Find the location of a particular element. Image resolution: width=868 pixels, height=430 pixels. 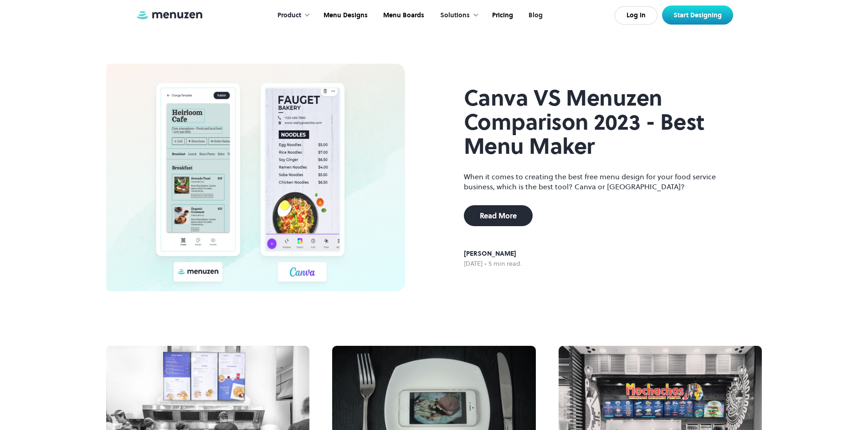

a: Menu Boards is located at coordinates (403, 16).